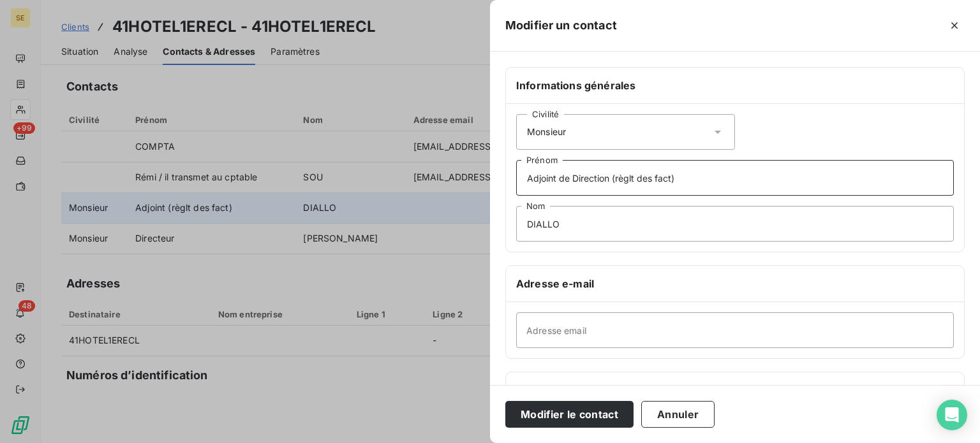  Describe the element at coordinates (735, 284) in the screenshot. I see `h6: Adresse e-mail` at that location.